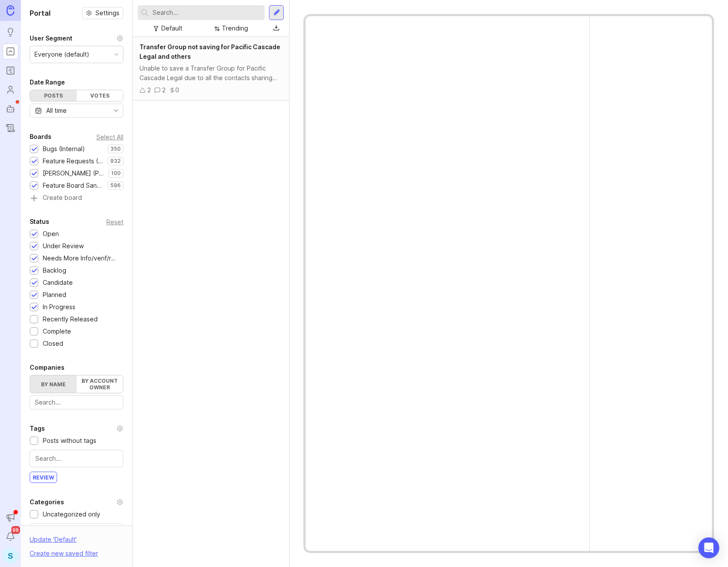 This screenshot has width=728, height=567. What do you see at coordinates (709, 548) in the screenshot?
I see `div: Open Intercom Messenger` at bounding box center [709, 548].